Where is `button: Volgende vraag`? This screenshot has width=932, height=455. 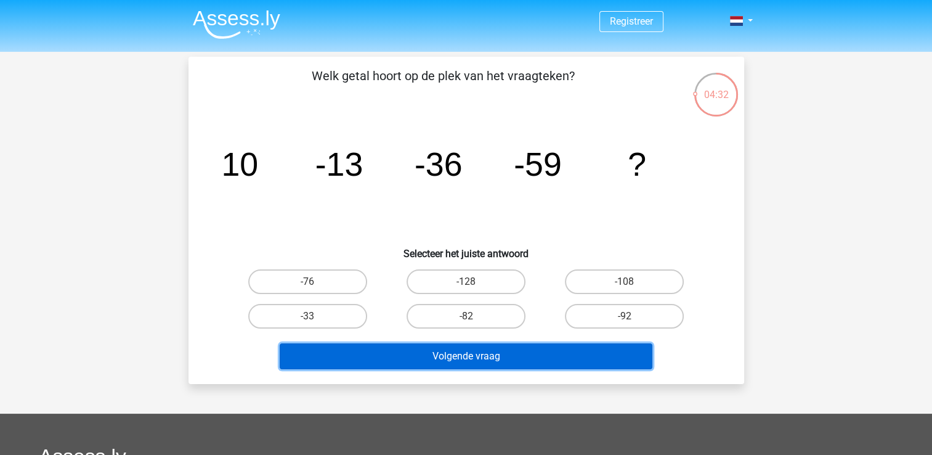 button: Volgende vraag is located at coordinates (466, 356).